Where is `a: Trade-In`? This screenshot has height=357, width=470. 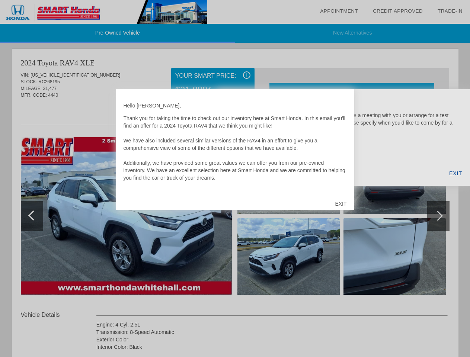 a: Trade-In is located at coordinates (450, 11).